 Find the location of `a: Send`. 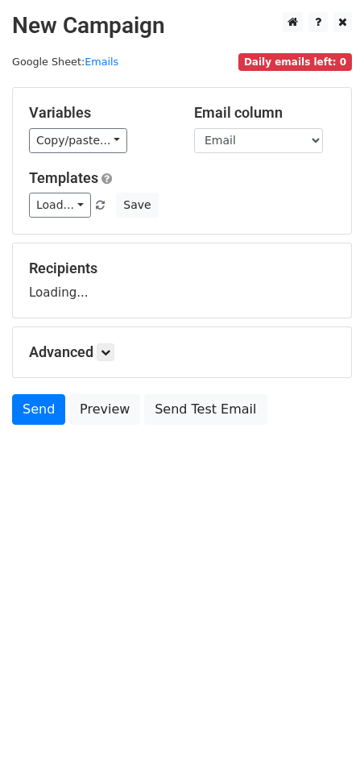

a: Send is located at coordinates (39, 409).